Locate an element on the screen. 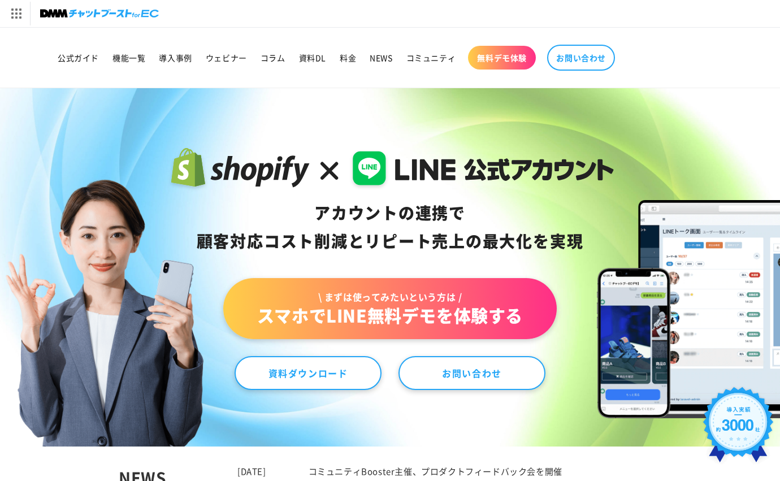 The image size is (780, 481). div: アカウントの連携で 顧客対応コスト削減と リピート売上の 最大化を実現 is located at coordinates (390, 227).